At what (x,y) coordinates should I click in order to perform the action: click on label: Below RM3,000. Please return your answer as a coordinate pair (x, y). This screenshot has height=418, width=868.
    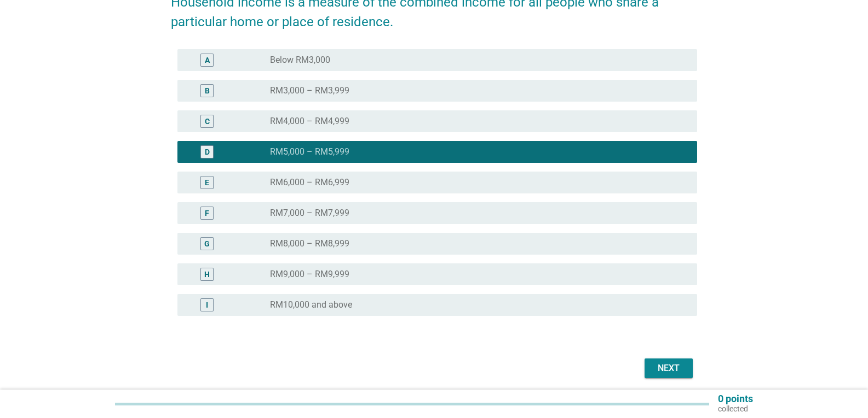
    Looking at the image, I should click on (300, 61).